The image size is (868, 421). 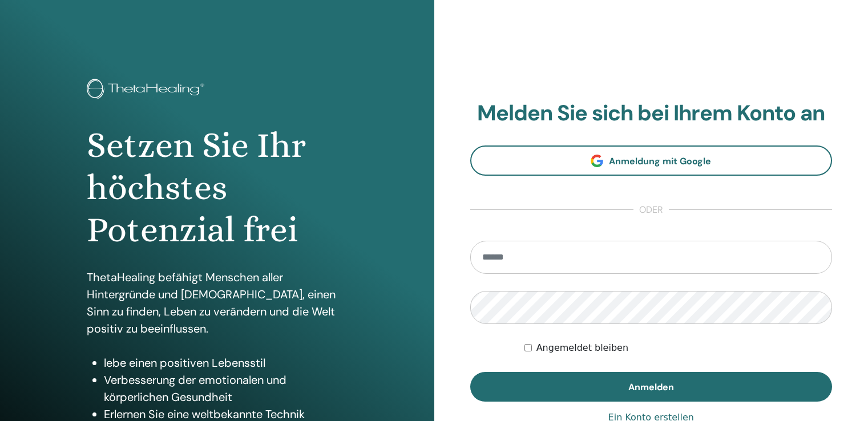 What do you see at coordinates (582, 348) in the screenshot?
I see `label: Angemeldet bleiben` at bounding box center [582, 348].